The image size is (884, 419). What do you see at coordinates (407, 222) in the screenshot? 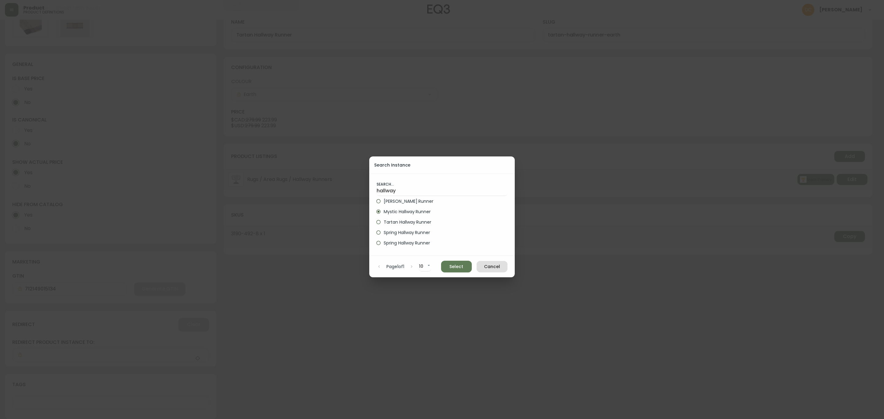
I see `span: Tartan Hallway Runner` at bounding box center [407, 222].